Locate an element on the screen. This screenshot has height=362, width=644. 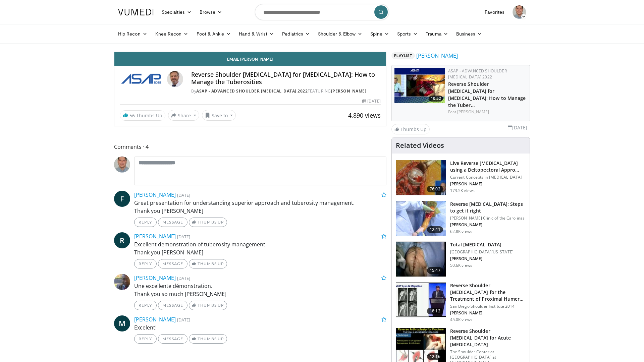
img: c653596a-0679-4cdd-8644-76a798287787.150x105_q85_crop-smart_upscale.jpg is located at coordinates (420, 85).